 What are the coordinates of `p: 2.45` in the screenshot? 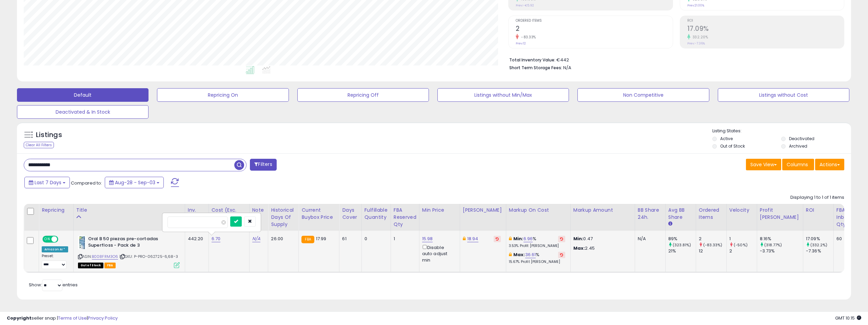 It's located at (602, 248).